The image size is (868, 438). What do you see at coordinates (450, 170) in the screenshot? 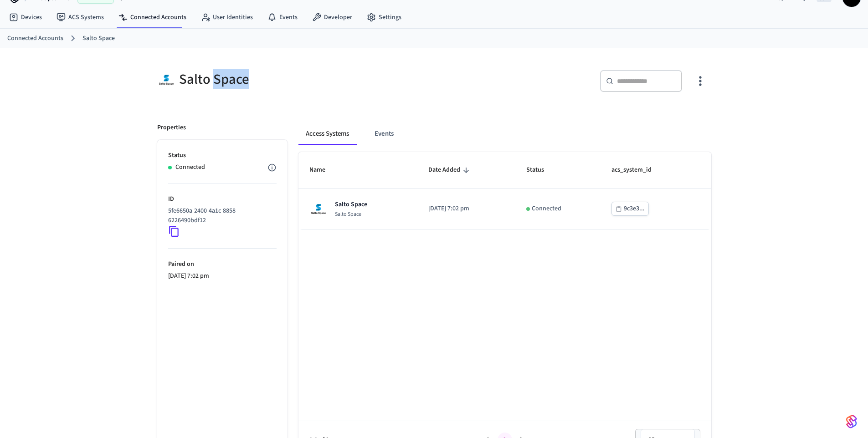
I see `span: Date Added` at bounding box center [450, 170].